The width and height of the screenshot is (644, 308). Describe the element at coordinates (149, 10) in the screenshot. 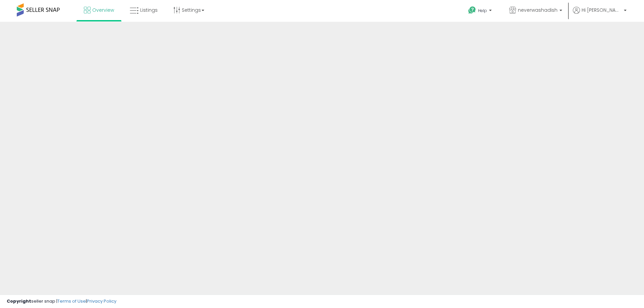

I see `span: Listings` at that location.